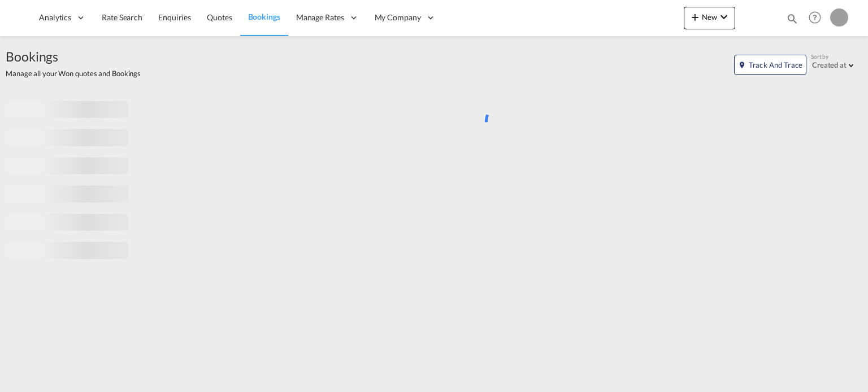 The height and width of the screenshot is (392, 868). What do you see at coordinates (770, 65) in the screenshot?
I see `button: icon-map-markerTrack and Trace` at bounding box center [770, 65].